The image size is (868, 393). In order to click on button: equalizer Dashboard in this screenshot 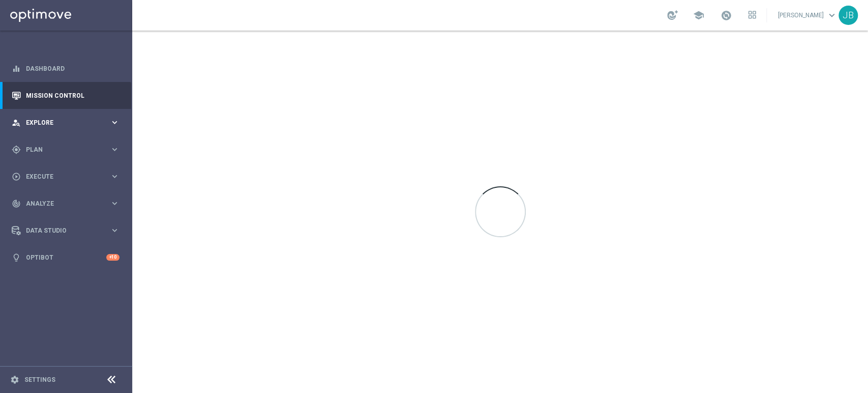, I will do `click(66, 69)`.